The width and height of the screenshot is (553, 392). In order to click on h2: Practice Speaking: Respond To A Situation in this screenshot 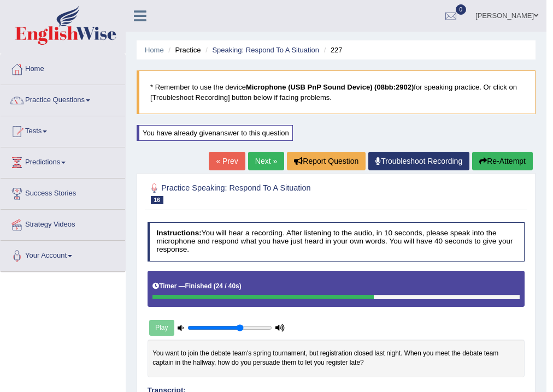, I will do `click(265, 193)`.